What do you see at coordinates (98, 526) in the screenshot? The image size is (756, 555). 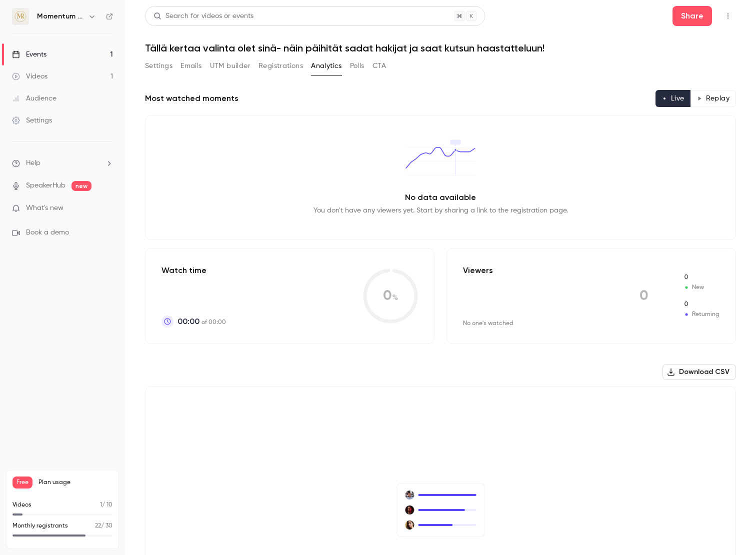 I see `span: 22` at bounding box center [98, 526].